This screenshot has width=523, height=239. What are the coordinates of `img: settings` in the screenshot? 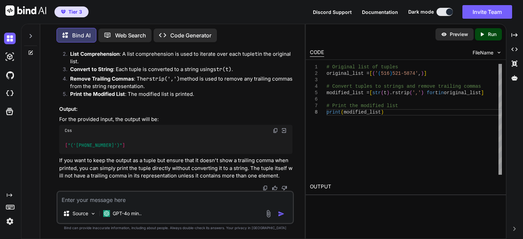 It's located at (10, 222).